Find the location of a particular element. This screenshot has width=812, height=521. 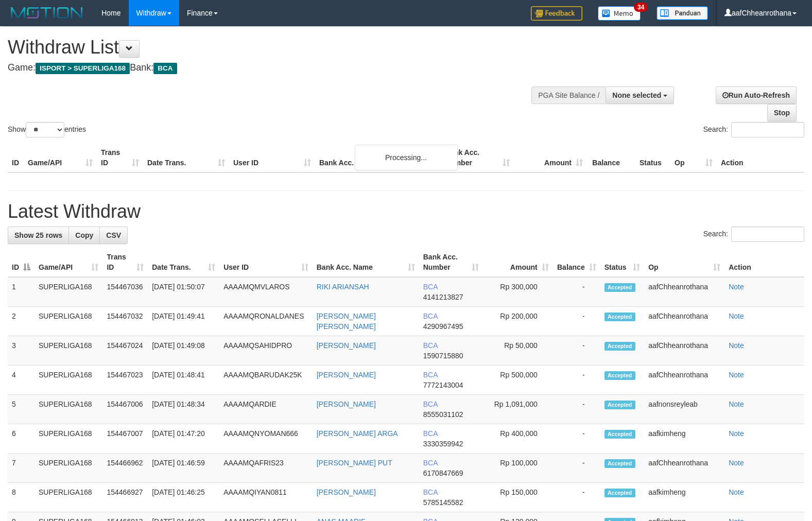

td: 8 is located at coordinates (21, 498).